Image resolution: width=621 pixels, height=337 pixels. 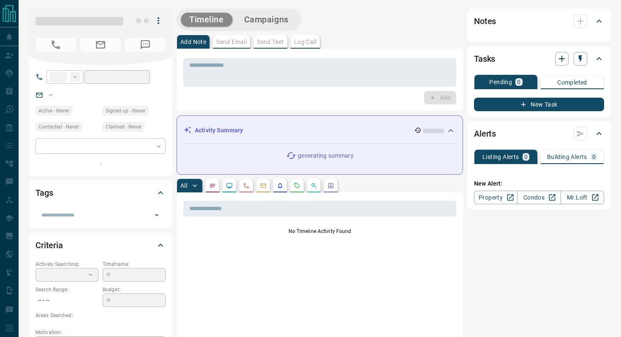 I want to click on h2: Alerts, so click(x=485, y=133).